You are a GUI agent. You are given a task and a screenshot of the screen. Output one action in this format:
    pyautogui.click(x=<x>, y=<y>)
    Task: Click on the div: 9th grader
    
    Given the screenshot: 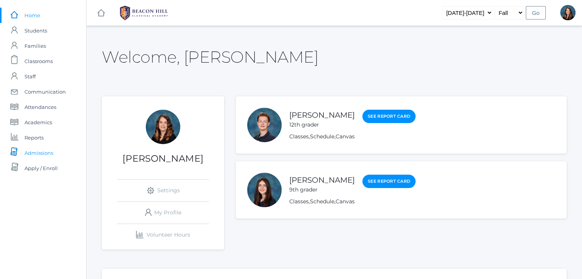 What is the action you would take?
    pyautogui.click(x=322, y=190)
    